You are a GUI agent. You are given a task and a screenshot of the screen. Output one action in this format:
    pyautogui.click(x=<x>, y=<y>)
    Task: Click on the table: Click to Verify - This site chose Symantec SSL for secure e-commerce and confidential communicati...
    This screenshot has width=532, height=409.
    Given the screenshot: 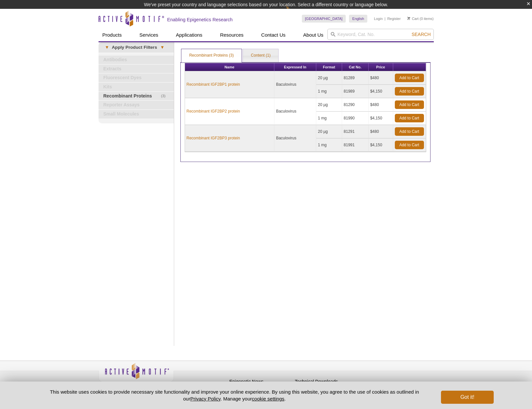 What is the action you would take?
    pyautogui.click(x=385, y=380)
    